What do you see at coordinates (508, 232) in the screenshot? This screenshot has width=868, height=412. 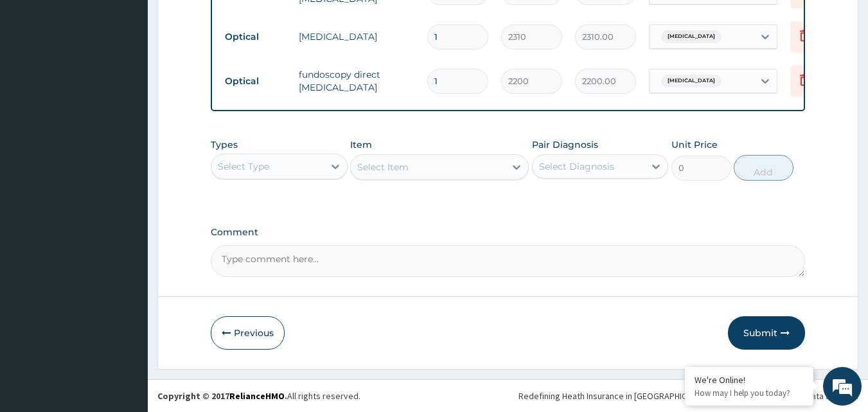 I see `label: Comment` at bounding box center [508, 232].